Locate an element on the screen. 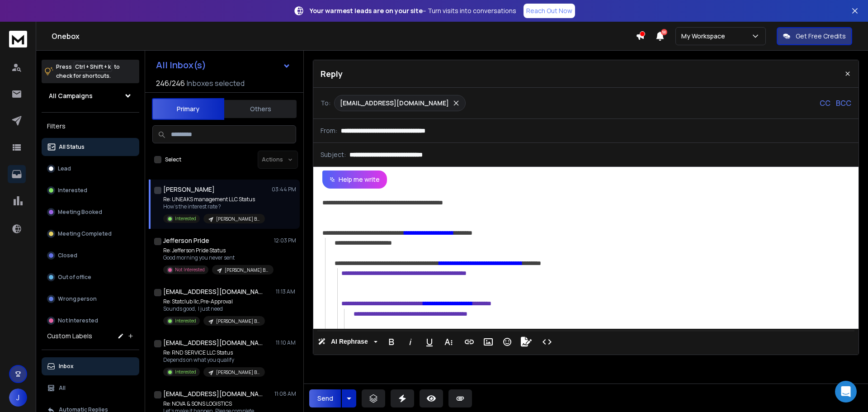 Image resolution: width=868 pixels, height=412 pixels. button: AI Rephrase is located at coordinates (348, 342).